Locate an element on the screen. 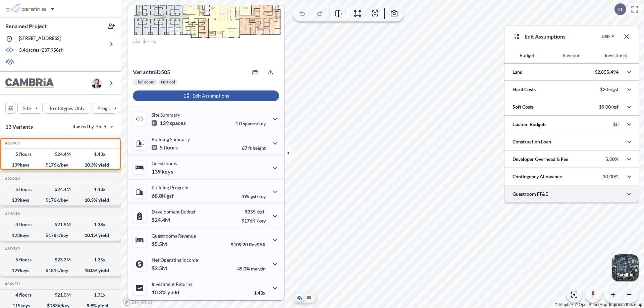 This screenshot has width=644, height=308. p: Guestrooms Revenue is located at coordinates (174, 236).